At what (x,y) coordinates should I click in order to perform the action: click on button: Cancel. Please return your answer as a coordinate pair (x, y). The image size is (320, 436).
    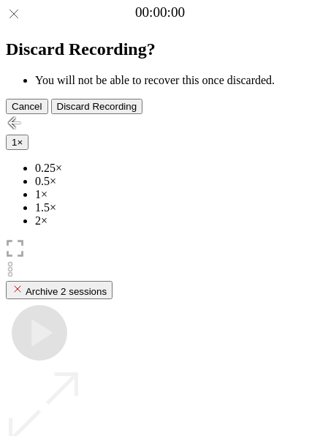
    Looking at the image, I should click on (27, 106).